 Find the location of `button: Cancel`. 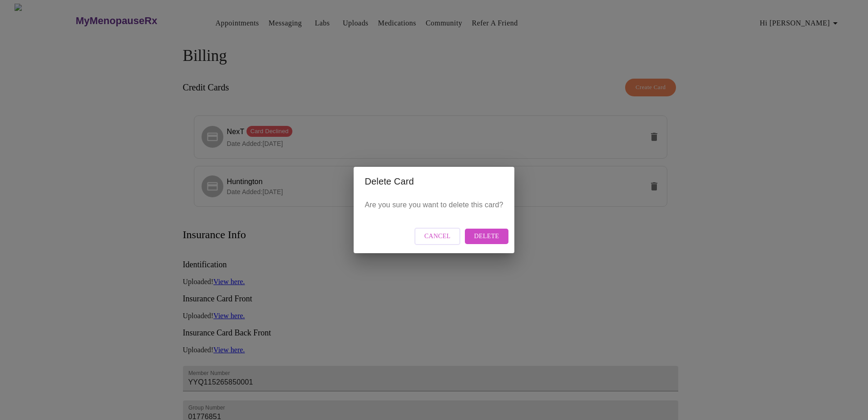

button: Cancel is located at coordinates (438, 237).